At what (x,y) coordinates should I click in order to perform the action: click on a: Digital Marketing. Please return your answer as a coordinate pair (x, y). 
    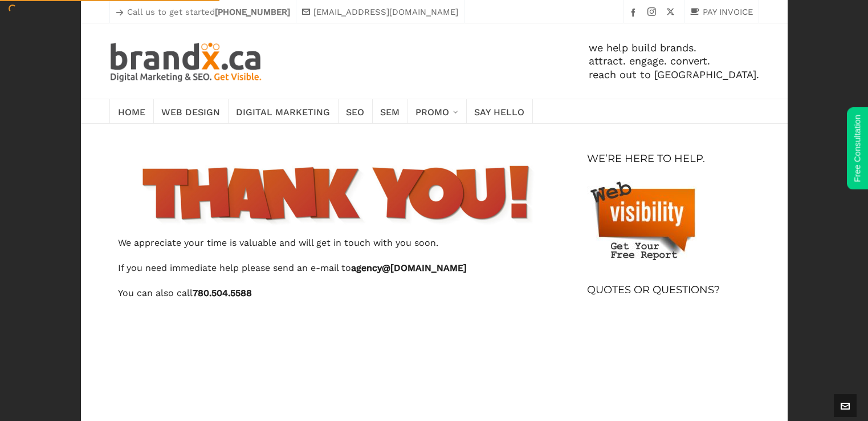
    Looking at the image, I should click on (283, 111).